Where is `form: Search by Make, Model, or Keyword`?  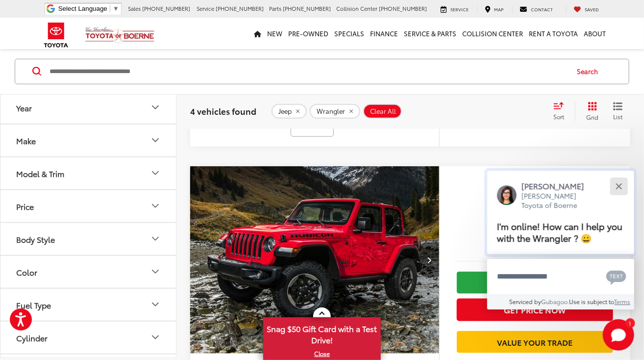
form: Search by Make, Model, or Keyword is located at coordinates (308, 71).